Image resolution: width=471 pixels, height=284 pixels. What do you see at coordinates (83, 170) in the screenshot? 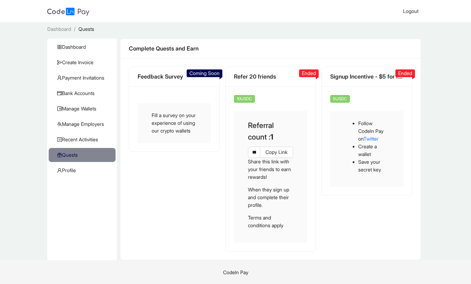
I see `span: Profile` at bounding box center [83, 170].